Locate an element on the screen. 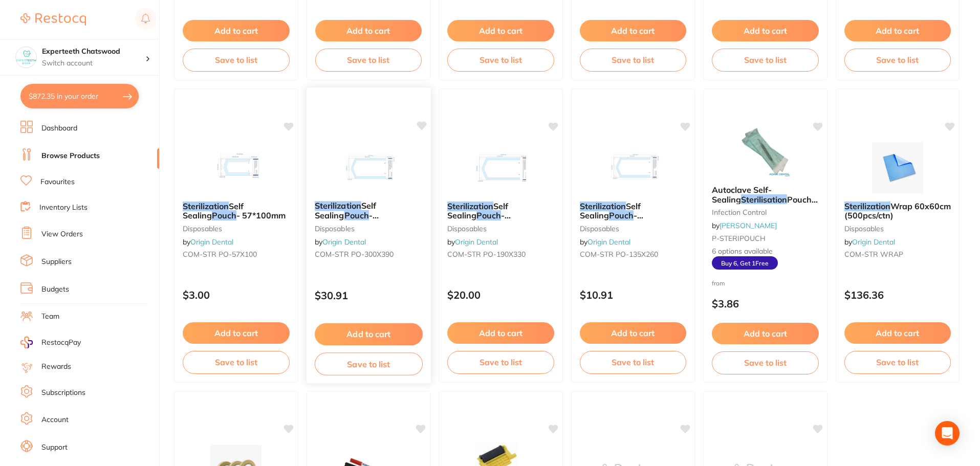 This screenshot has height=466, width=980. span: COM-STR PO-190X330 is located at coordinates (486, 254).